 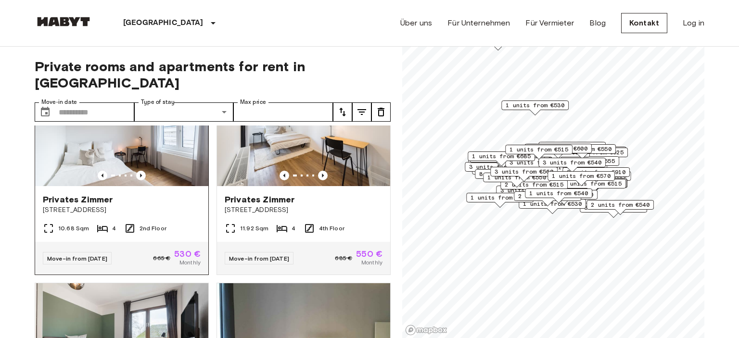 I want to click on span: 550 €, so click(x=369, y=254).